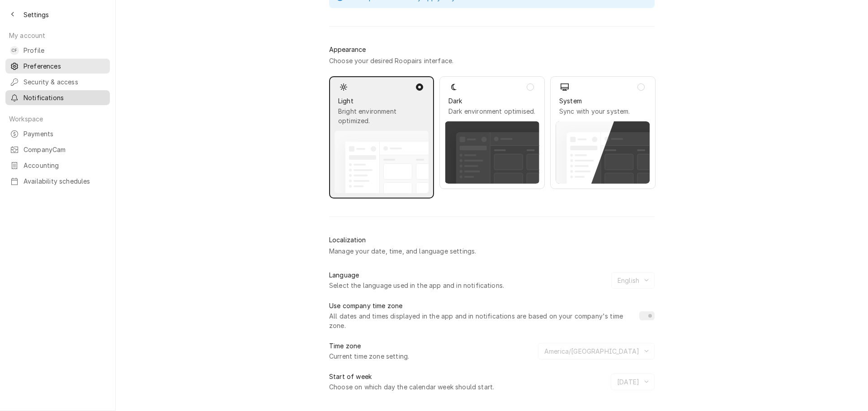  I want to click on a: Notifications, so click(58, 98).